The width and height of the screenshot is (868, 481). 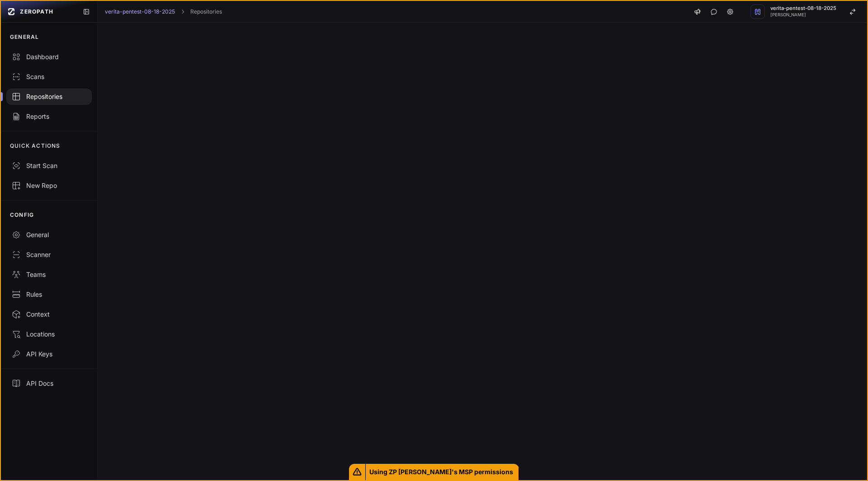 What do you see at coordinates (49, 334) in the screenshot?
I see `a: Locations` at bounding box center [49, 334].